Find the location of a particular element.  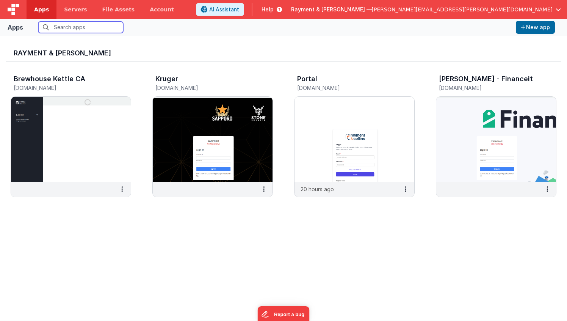

span: Help is located at coordinates (267, 9).